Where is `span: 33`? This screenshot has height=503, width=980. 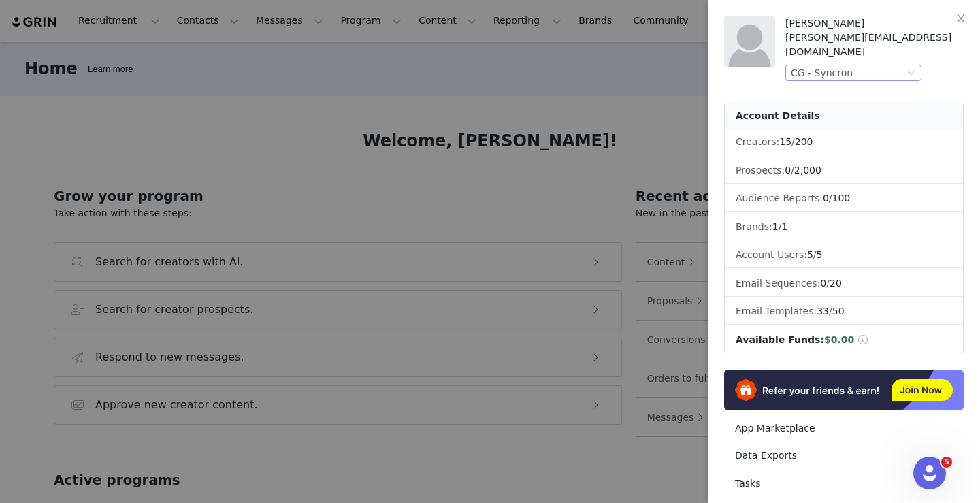 span: 33 is located at coordinates (823, 311).